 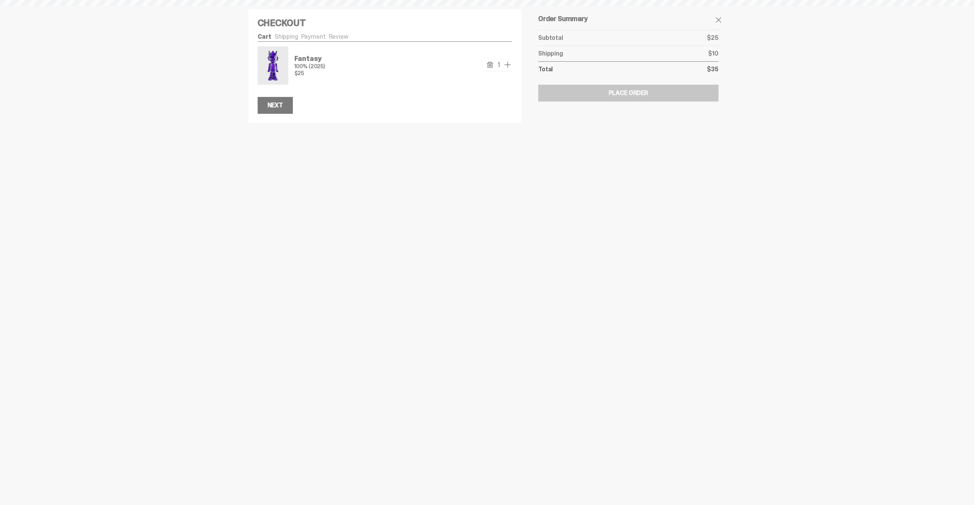 What do you see at coordinates (310, 58) in the screenshot?
I see `p: Fantasy` at bounding box center [310, 58].